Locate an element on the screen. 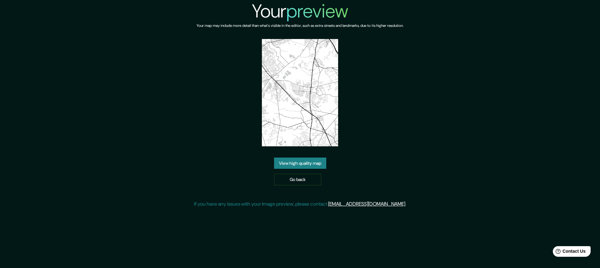 The height and width of the screenshot is (268, 600). p: If you have any issues with your image preview, please contact . is located at coordinates (300, 204).